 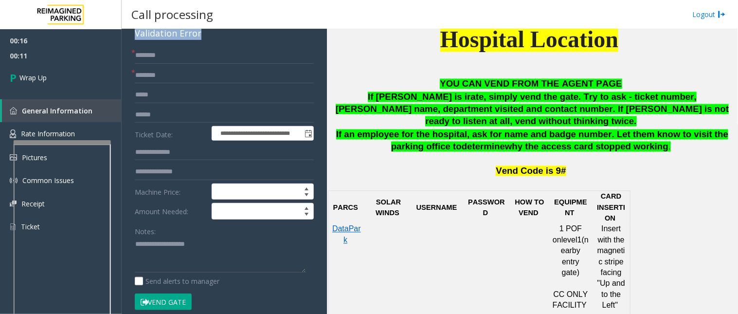 I want to click on span: YOU CAN VEND FROM THE AGENT PAGE, so click(x=531, y=84).